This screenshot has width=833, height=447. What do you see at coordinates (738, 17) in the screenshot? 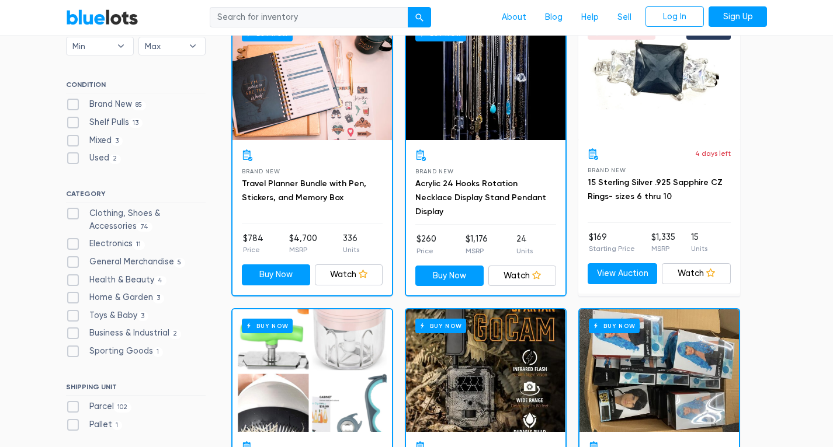
I see `a: Sign Up` at bounding box center [738, 17].